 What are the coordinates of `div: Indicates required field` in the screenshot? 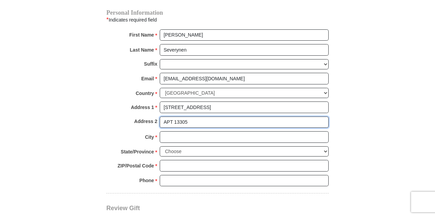 It's located at (217, 20).